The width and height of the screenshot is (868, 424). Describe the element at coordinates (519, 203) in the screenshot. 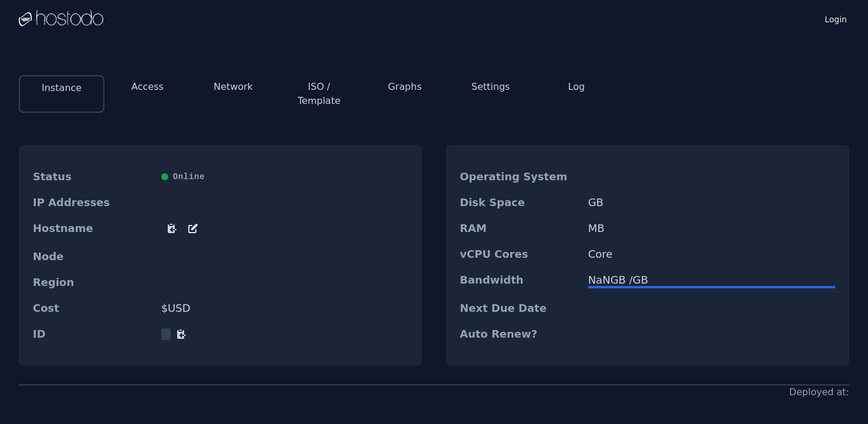

I see `dt: Disk Space` at that location.